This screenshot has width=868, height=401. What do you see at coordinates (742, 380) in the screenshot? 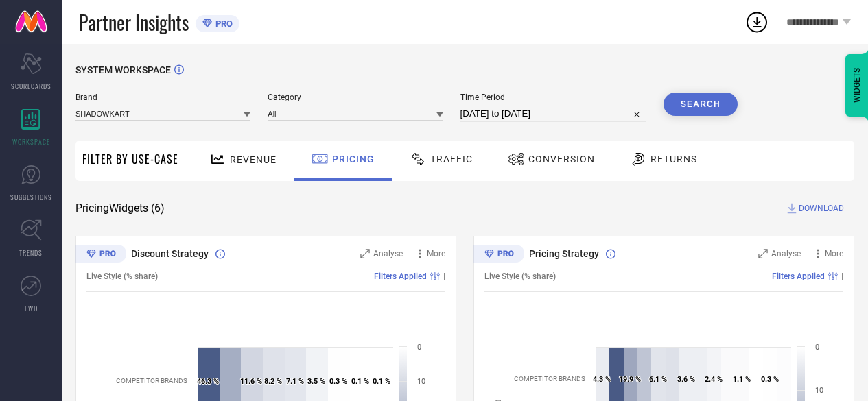
I see `text: 1.1 %` at bounding box center [742, 380].